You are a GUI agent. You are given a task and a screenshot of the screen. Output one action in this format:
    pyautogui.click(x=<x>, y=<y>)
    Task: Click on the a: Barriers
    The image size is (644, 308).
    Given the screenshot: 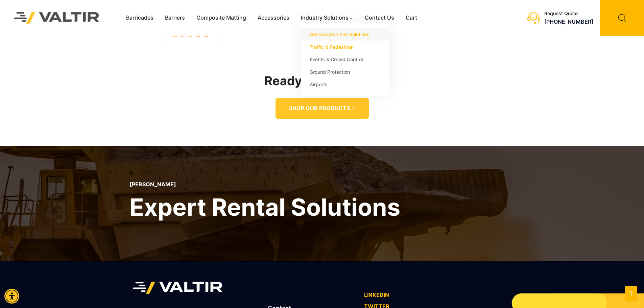 What is the action you would take?
    pyautogui.click(x=175, y=18)
    